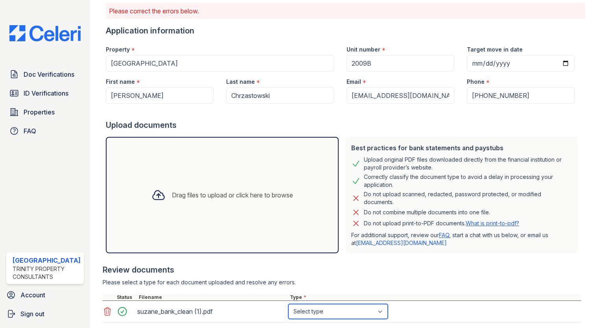 This screenshot has width=601, height=328. What do you see at coordinates (467, 198) in the screenshot?
I see `div: Do not upload scanned, redacted, password protected, or modified documents.` at bounding box center [467, 198].